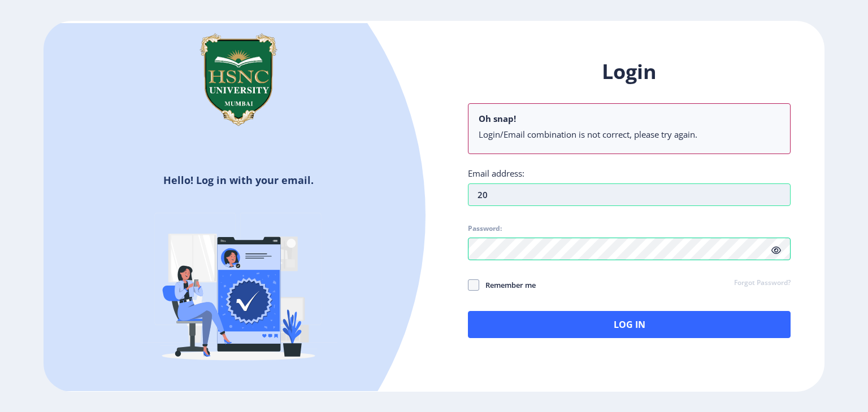 The height and width of the screenshot is (412, 868). Describe the element at coordinates (628, 195) in the screenshot. I see `input: Email address` at that location.